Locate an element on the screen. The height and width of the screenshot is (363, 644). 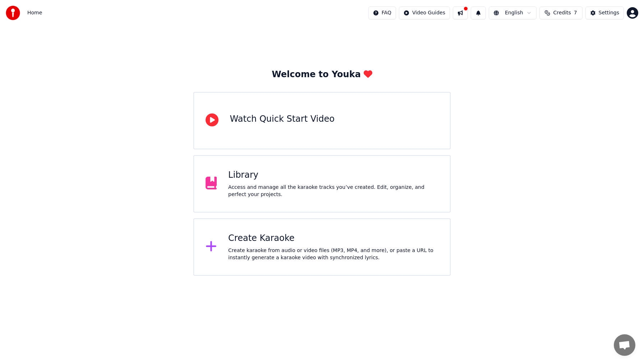
div: Access and manage all the karaoke tracks you’ve created. Edit, organize, and perfect your projects. is located at coordinates (333, 191).